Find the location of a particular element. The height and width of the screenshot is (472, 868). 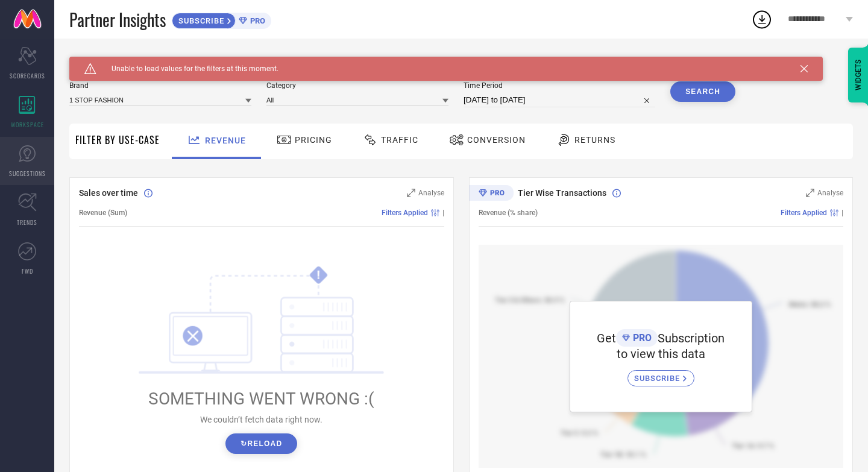

span: Pricing is located at coordinates (314, 140).